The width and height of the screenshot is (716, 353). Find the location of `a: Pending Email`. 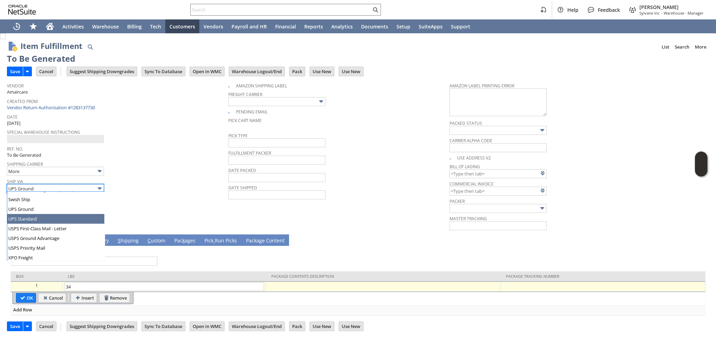

a: Pending Email is located at coordinates (252, 112).